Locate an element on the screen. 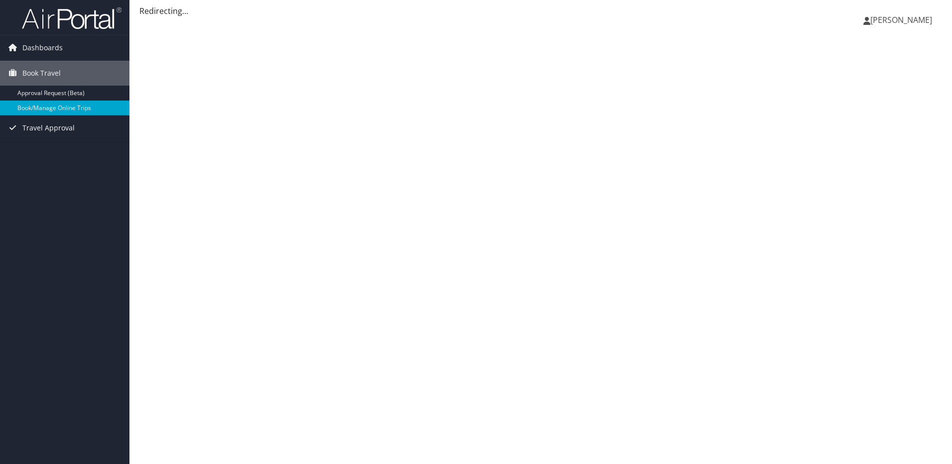 The height and width of the screenshot is (464, 952). span: Dashboards is located at coordinates (42, 48).